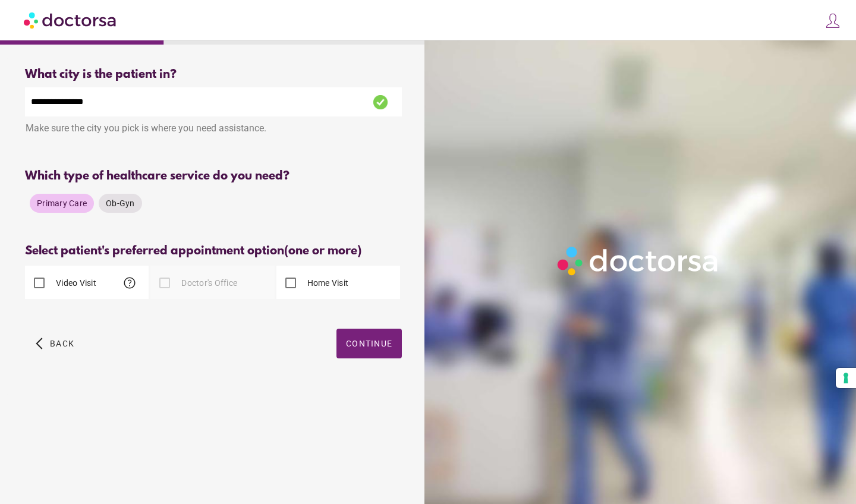  What do you see at coordinates (214, 176) in the screenshot?
I see `div: Which type of healthcare service do you need?` at bounding box center [214, 176].